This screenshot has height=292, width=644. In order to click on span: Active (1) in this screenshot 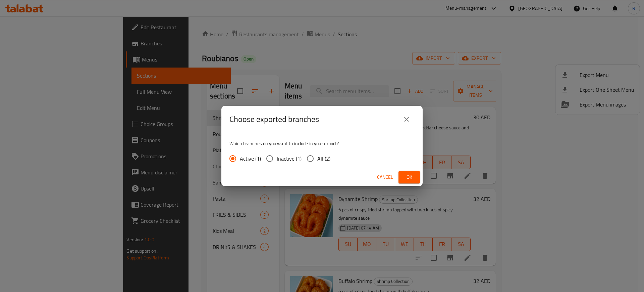, I will do `click(250, 158)`.